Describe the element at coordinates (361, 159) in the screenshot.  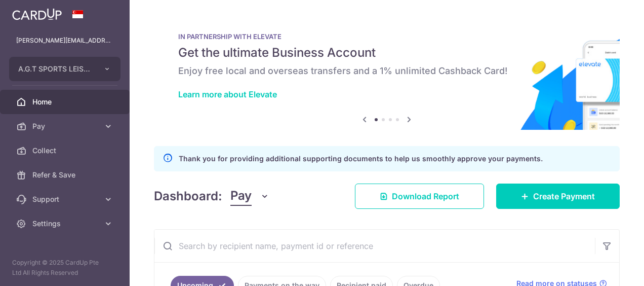
I see `p: Thank you for providing additional supporting documents to help us smoothly approve your payments.` at that location.